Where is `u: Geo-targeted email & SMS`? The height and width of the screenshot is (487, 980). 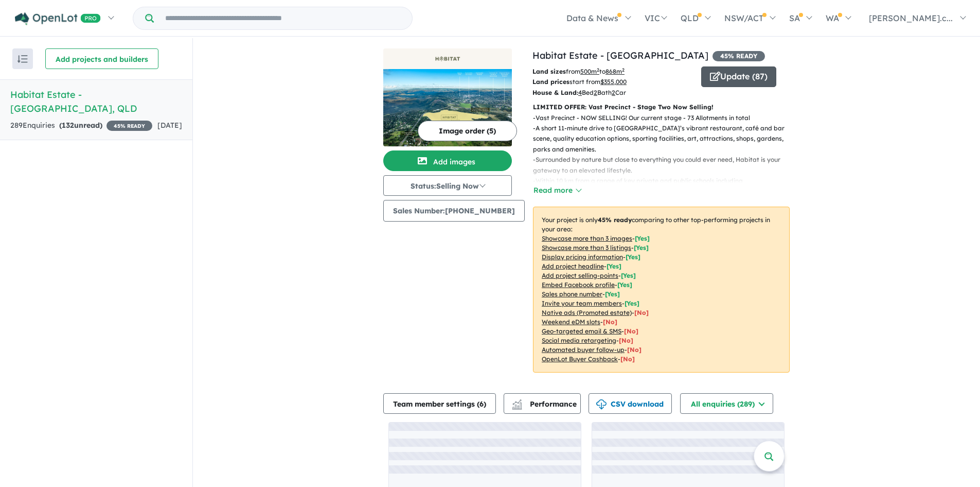
u: Geo-targeted email & SMS is located at coordinates (582, 330).